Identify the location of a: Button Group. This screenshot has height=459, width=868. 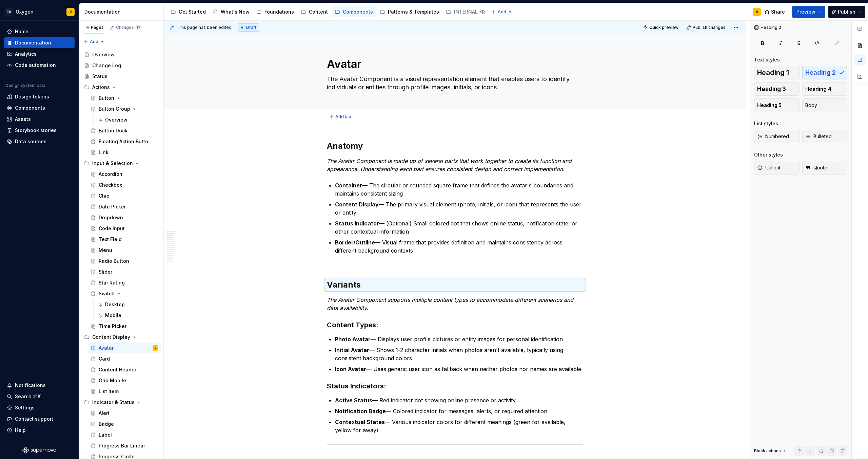
(124, 109).